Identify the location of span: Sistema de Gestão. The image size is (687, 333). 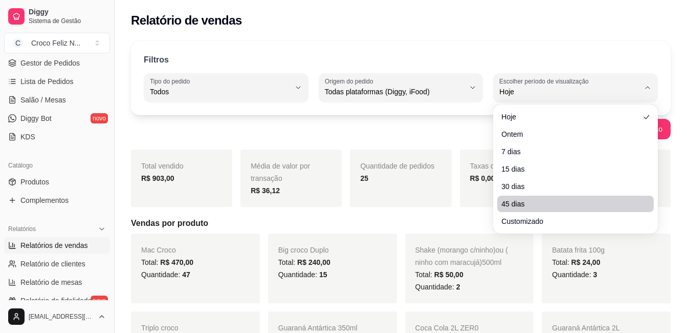
(67, 21).